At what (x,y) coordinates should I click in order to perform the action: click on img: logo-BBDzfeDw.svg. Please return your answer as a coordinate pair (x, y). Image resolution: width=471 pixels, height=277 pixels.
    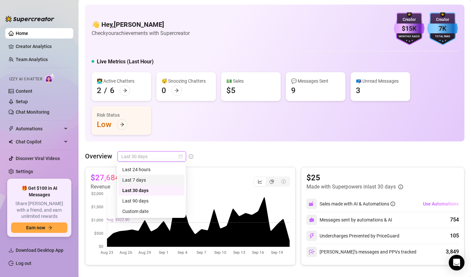
    Looking at the image, I should click on (30, 19).